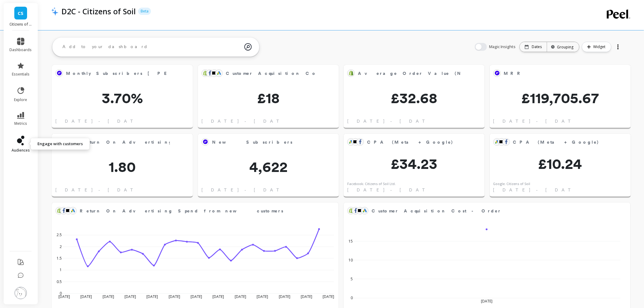 The height and width of the screenshot is (308, 644). Describe the element at coordinates (268, 98) in the screenshot. I see `span: £18` at that location.